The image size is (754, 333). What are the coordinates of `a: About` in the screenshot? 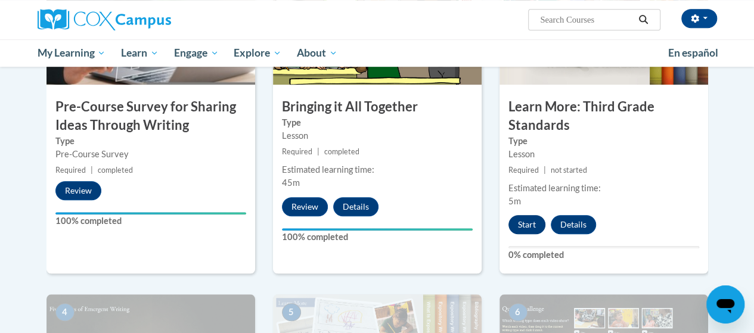 It's located at (317, 53).